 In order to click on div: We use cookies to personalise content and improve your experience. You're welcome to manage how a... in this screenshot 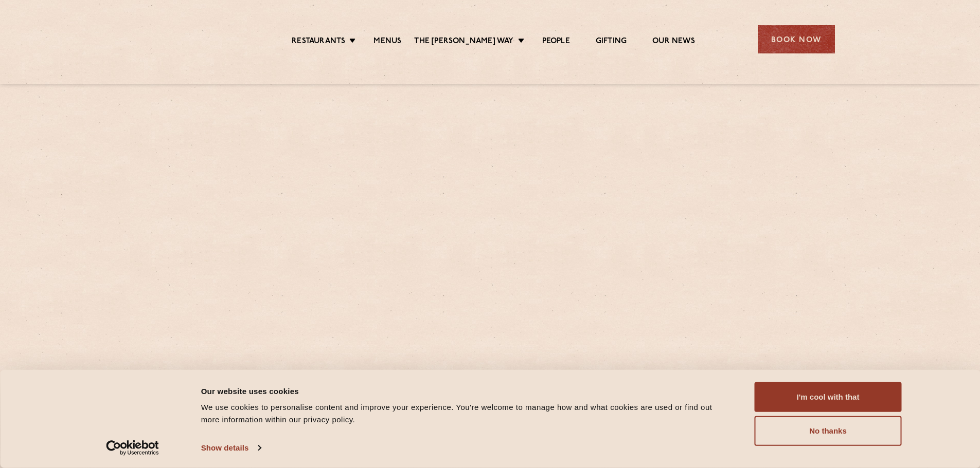, I will do `click(466, 413)`.